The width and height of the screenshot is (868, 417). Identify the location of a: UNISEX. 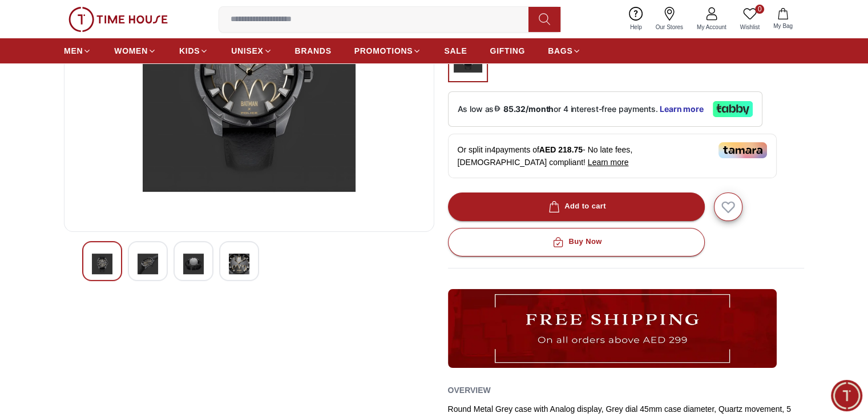
(251, 51).